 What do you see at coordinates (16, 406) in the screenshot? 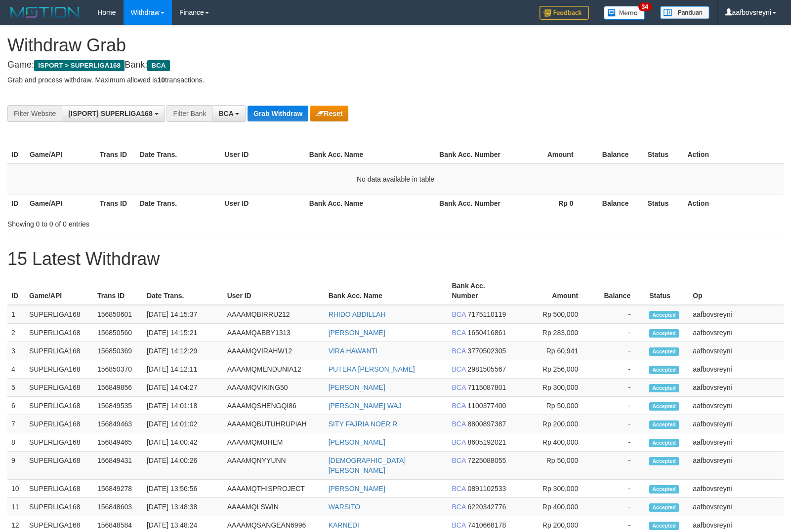
I see `td: 6` at bounding box center [16, 406].